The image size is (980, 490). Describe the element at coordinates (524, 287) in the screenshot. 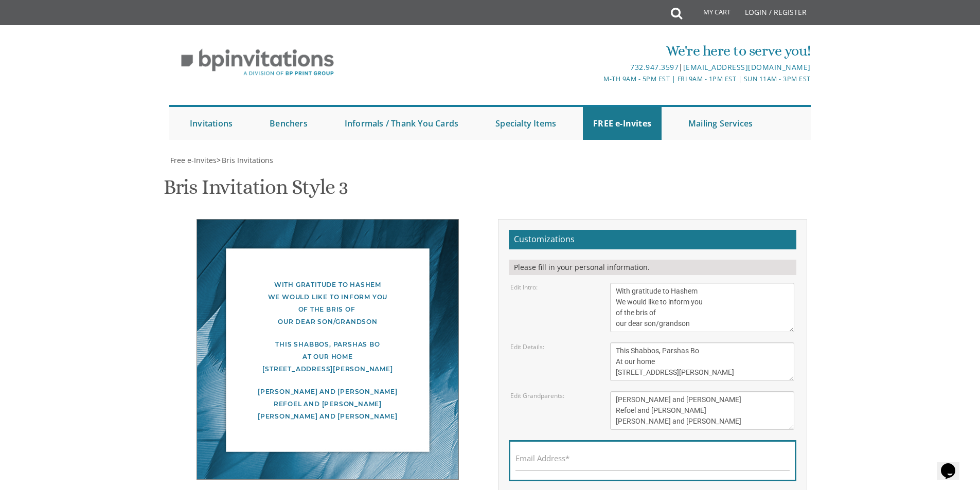

I see `label: Edit Intro:` at that location.